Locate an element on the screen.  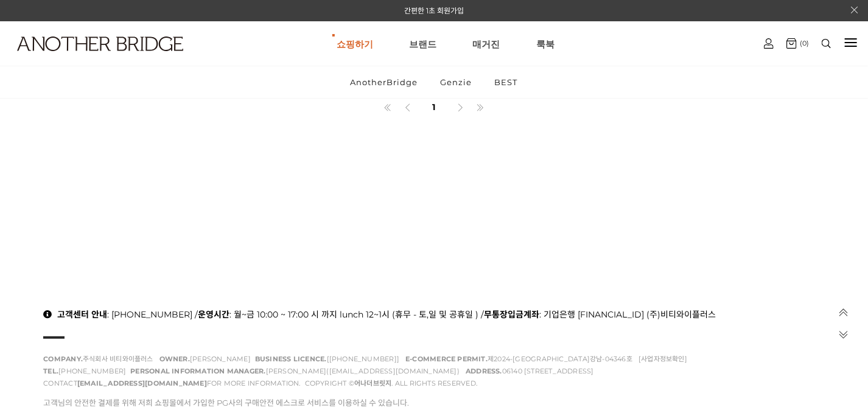
strong: ADDRESS. is located at coordinates (484, 371).